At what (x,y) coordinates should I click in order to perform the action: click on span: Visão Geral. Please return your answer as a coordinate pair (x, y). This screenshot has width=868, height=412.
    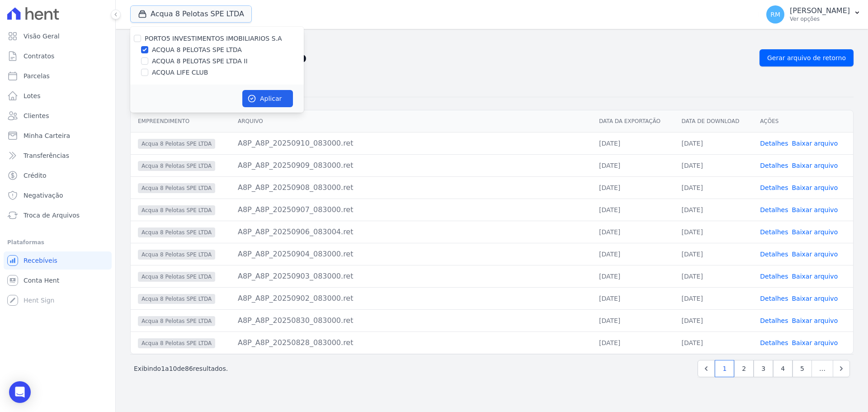
    Looking at the image, I should click on (42, 36).